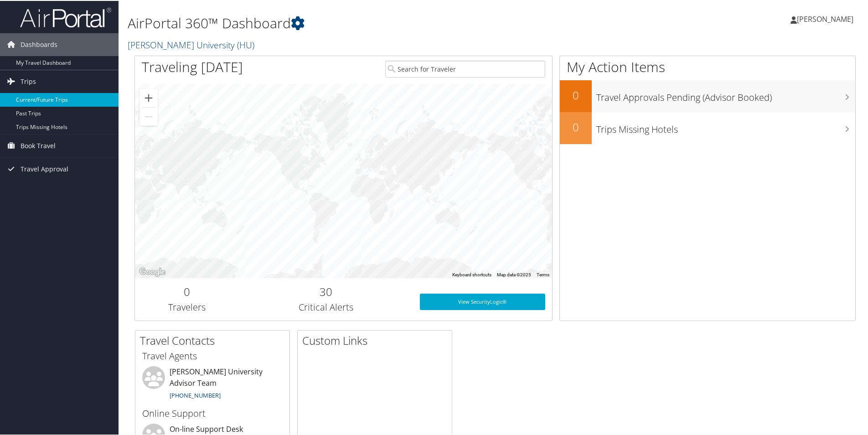  Describe the element at coordinates (377, 340) in the screenshot. I see `h2: Custom Links` at that location.